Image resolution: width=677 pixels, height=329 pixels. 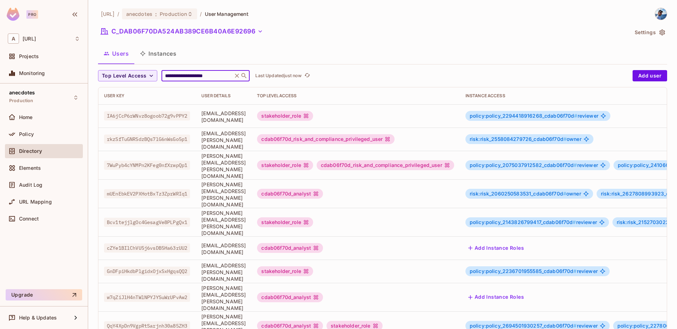 I want to click on span: User Management, so click(x=227, y=14).